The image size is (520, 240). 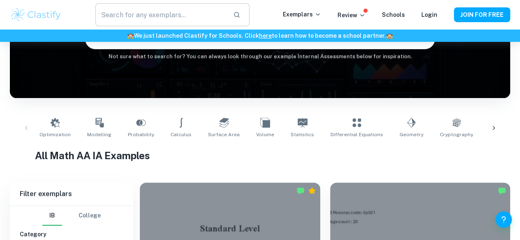 I want to click on input: Search for any exemplars..., so click(x=161, y=15).